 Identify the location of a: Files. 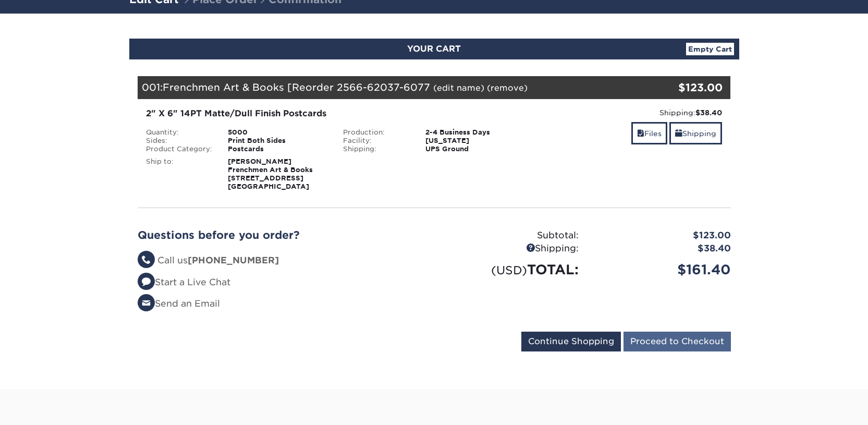
(649, 133).